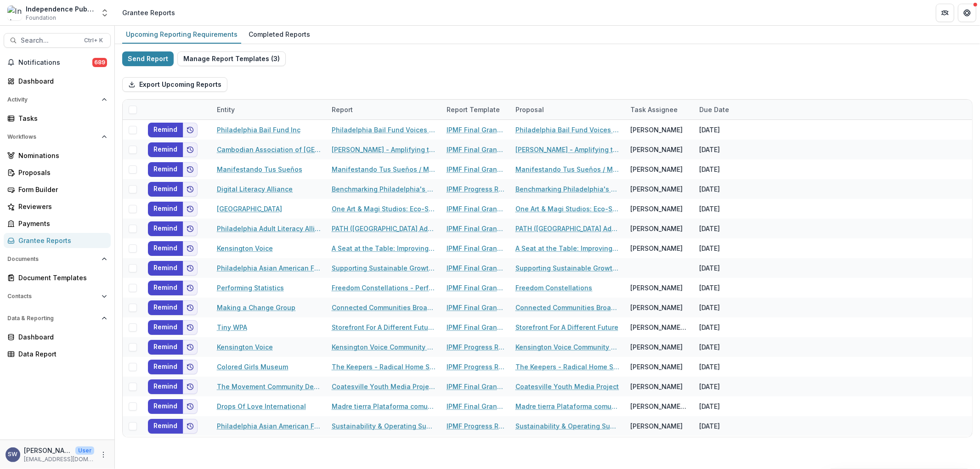  Describe the element at coordinates (52, 259) in the screenshot. I see `span: Documents` at that location.